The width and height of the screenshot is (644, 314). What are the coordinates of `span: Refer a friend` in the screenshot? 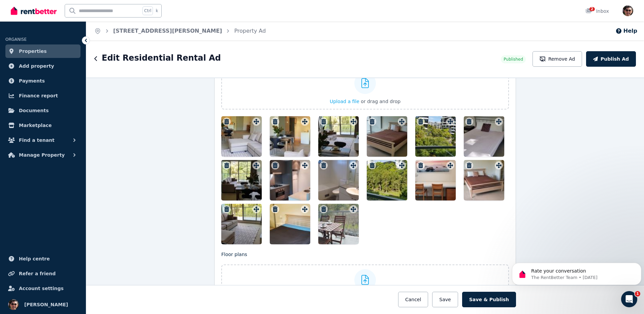 It's located at (37, 274).